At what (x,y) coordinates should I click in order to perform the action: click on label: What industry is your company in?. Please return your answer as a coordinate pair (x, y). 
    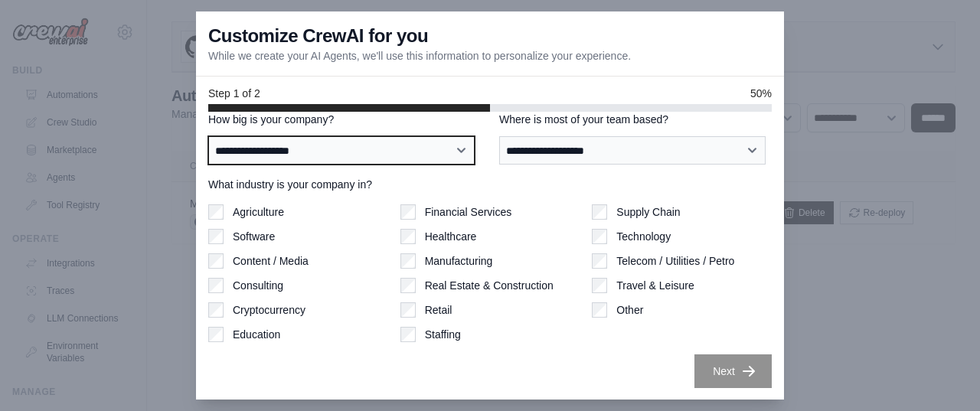
    Looking at the image, I should click on (490, 185).